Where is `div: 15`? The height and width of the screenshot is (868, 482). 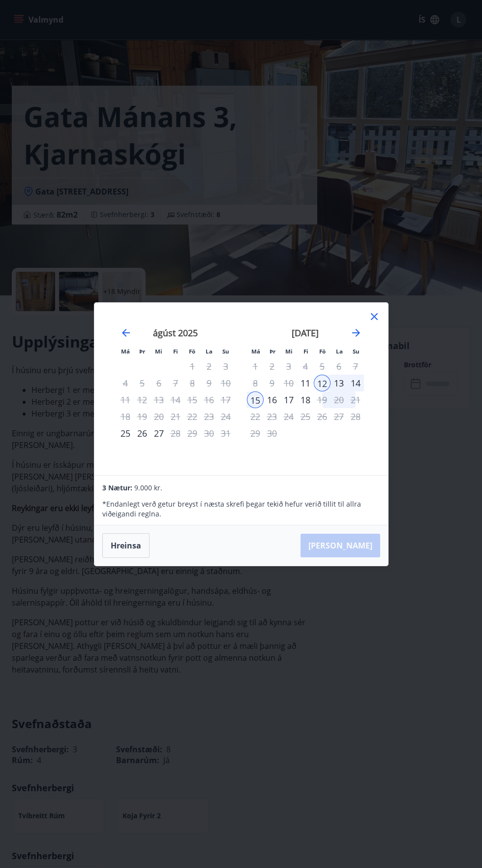 div: 15 is located at coordinates (255, 400).